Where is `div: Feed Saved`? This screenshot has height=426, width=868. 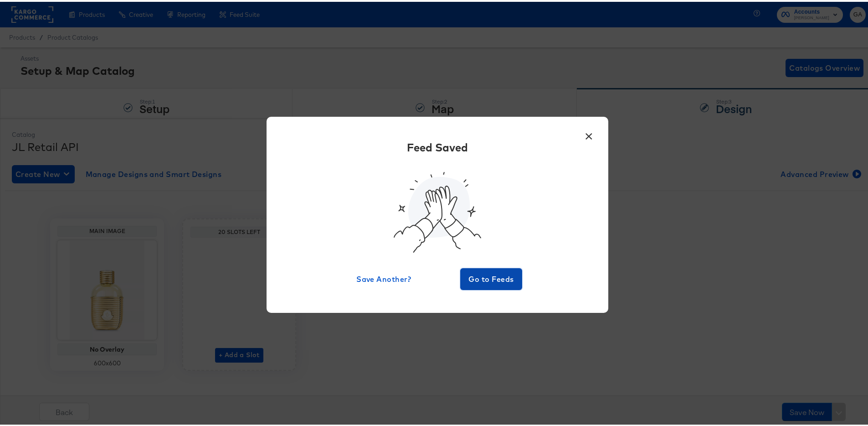 div: Feed Saved is located at coordinates (437, 146).